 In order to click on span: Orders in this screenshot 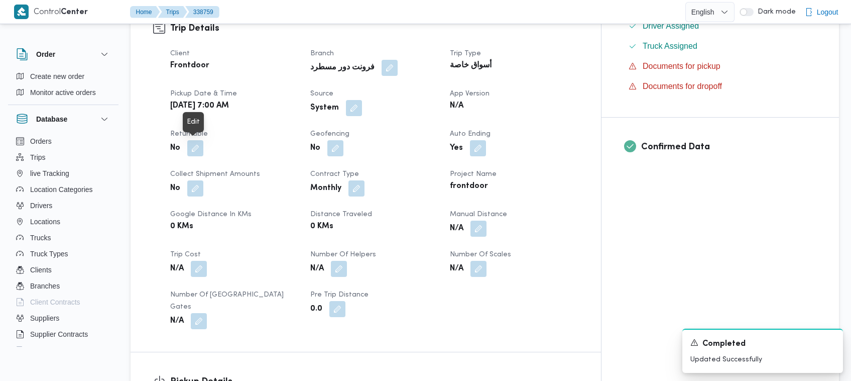, I will do `click(41, 141)`.